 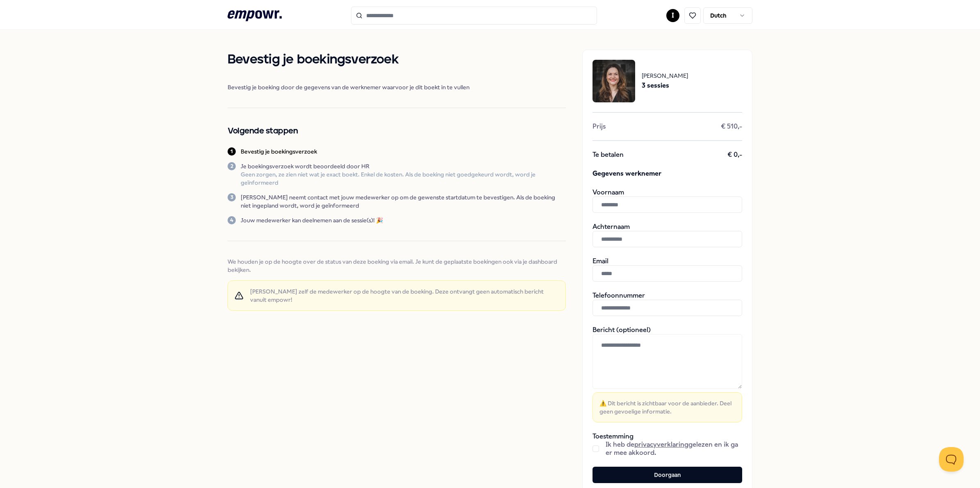 I want to click on div: 4, so click(x=231, y=220).